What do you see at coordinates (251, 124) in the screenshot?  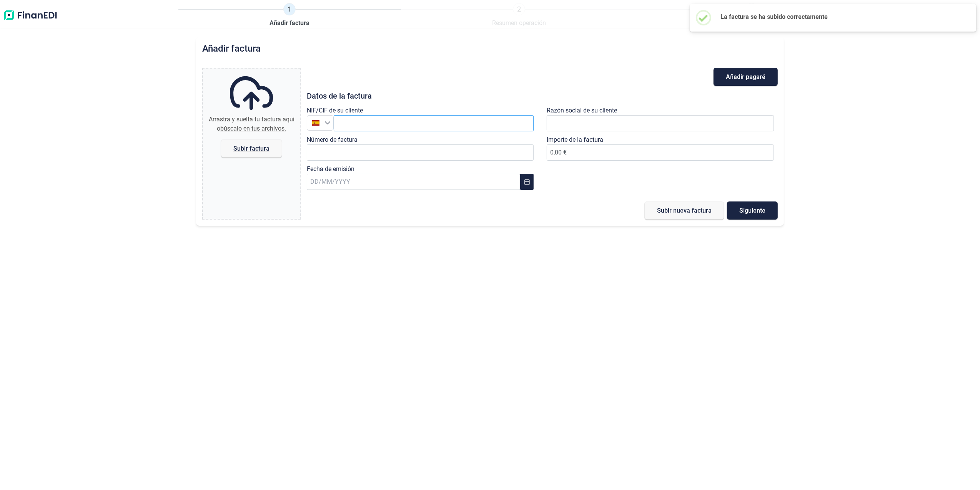 I see `div: Arrastra y suelta tu factura aquí o` at bounding box center [251, 124].